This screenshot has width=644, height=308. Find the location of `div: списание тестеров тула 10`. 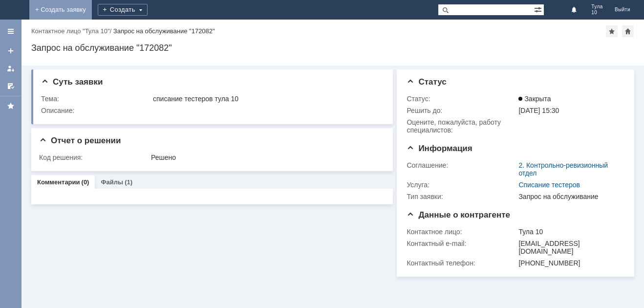

div: списание тестеров тула 10 is located at coordinates (266, 99).